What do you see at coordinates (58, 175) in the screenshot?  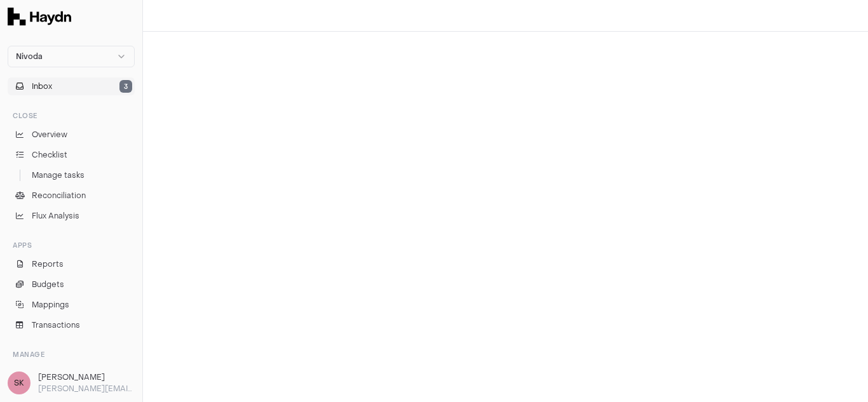 I see `span: Manage tasks` at bounding box center [58, 175].